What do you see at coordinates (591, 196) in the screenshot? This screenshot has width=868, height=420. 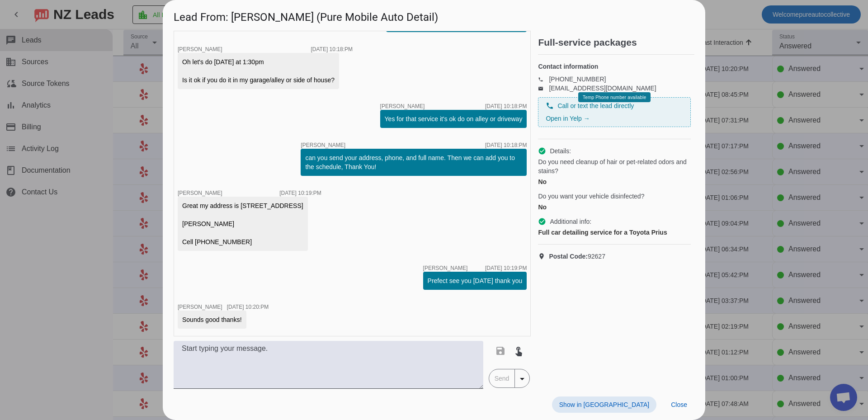 I see `span: Do you want your vehicle disinfected?` at bounding box center [591, 196].